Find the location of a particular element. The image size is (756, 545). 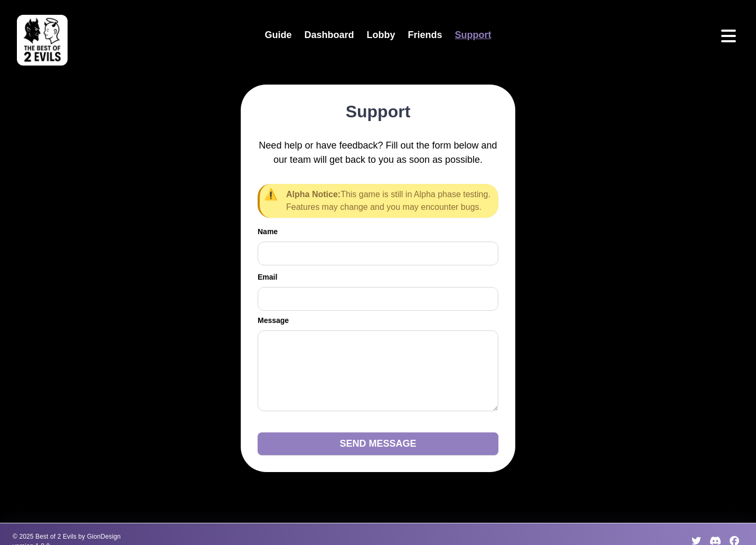

img: best of 2 evils logo is located at coordinates (42, 40).